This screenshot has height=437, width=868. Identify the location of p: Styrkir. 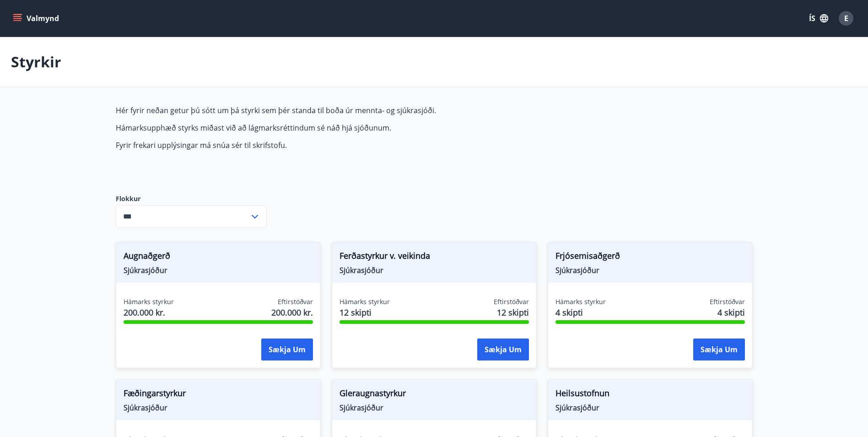
(36, 62).